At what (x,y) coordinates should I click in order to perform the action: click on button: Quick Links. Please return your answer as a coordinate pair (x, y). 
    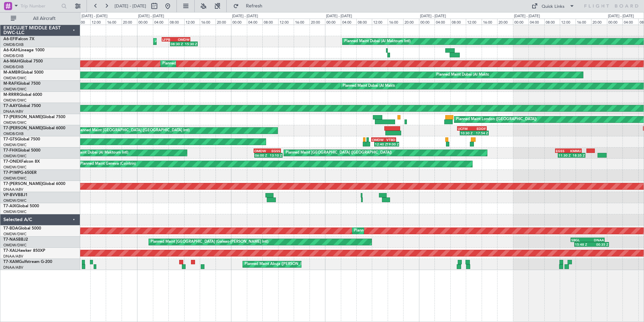
    Looking at the image, I should click on (553, 6).